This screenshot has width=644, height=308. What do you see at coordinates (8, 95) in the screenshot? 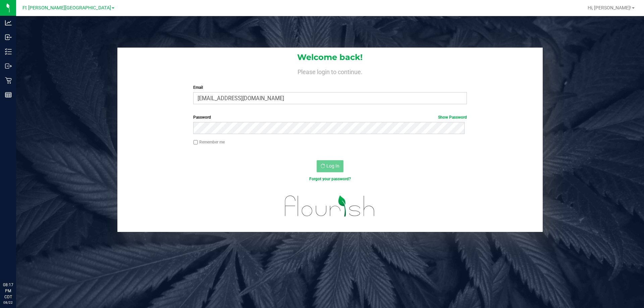
I see `inline-svg: Reports` at bounding box center [8, 95].